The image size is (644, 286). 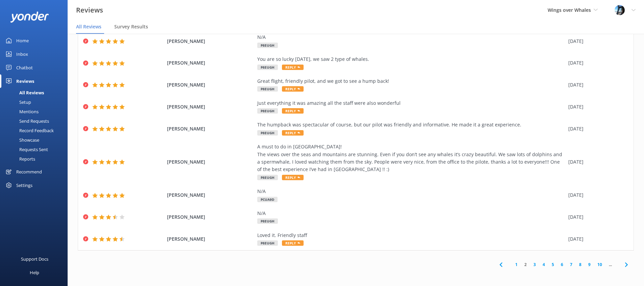 What do you see at coordinates (553, 264) in the screenshot?
I see `a: 5` at bounding box center [553, 264].